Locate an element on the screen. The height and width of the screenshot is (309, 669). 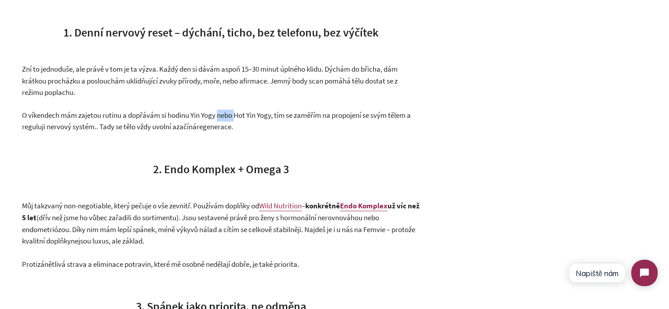
span: (dřív než jsme ho vůbec zařadili do sortimentu). Jsou sestavené právě pro ženy s hormonální nerov... is located at coordinates (219, 229).